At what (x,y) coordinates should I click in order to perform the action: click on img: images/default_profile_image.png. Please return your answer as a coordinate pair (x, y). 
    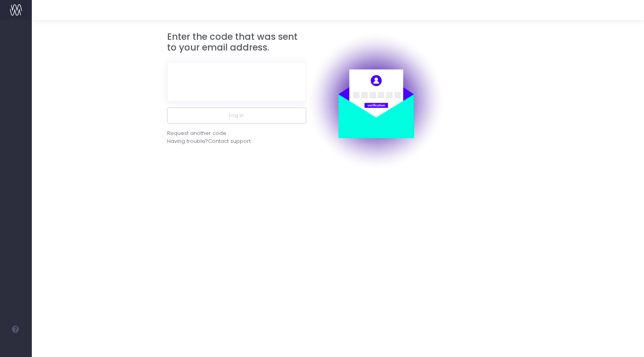
    Looking at the image, I should click on (16, 347).